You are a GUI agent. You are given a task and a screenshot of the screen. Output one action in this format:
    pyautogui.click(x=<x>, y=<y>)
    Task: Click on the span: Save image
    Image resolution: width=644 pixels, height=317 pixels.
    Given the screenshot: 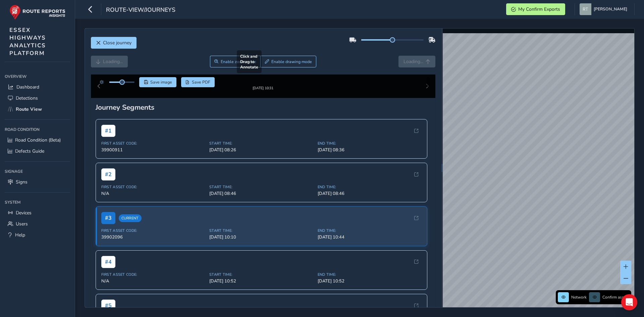 What is the action you would take?
    pyautogui.click(x=161, y=82)
    